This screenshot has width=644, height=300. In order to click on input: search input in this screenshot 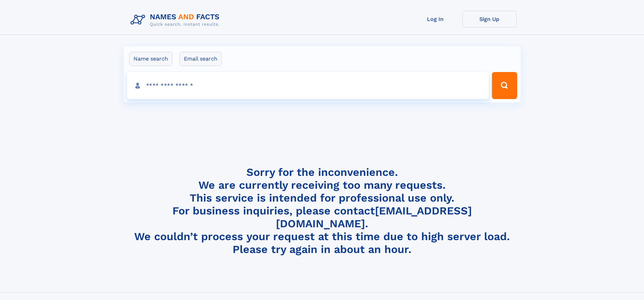, I will do `click(308, 86)`.